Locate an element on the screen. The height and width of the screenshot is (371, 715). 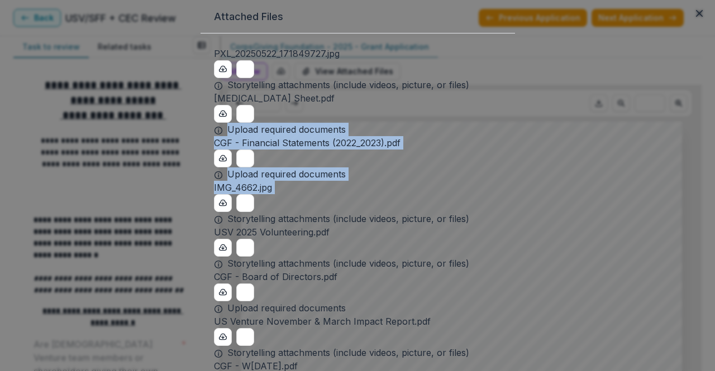
button: Close is located at coordinates (699, 13).